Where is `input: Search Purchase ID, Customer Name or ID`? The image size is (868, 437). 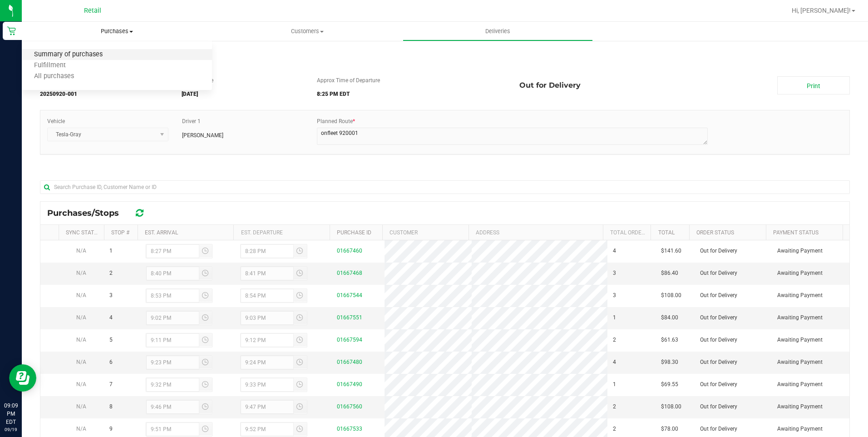 input: Search Purchase ID, Customer Name or ID is located at coordinates (445, 187).